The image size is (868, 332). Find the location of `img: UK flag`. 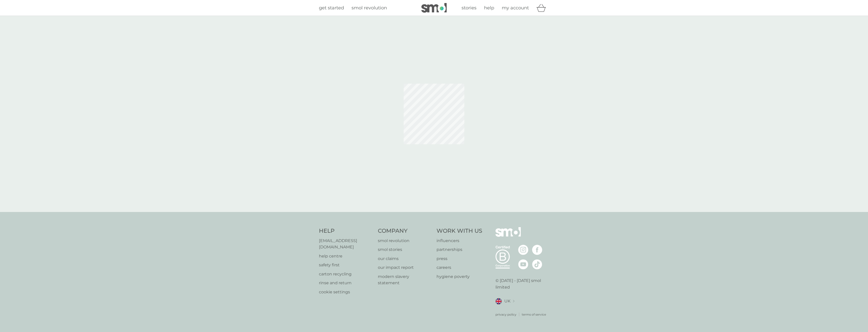

img: UK flag is located at coordinates (498, 301).